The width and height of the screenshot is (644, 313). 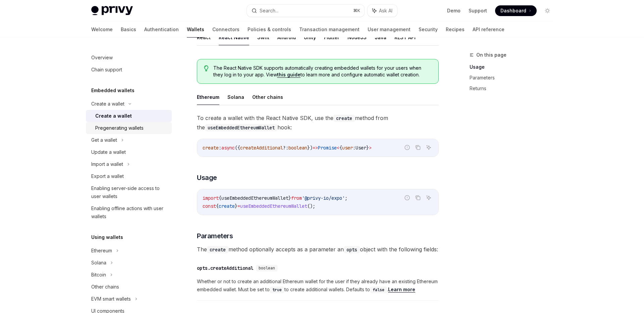 I want to click on button: Solana, so click(x=236, y=97).